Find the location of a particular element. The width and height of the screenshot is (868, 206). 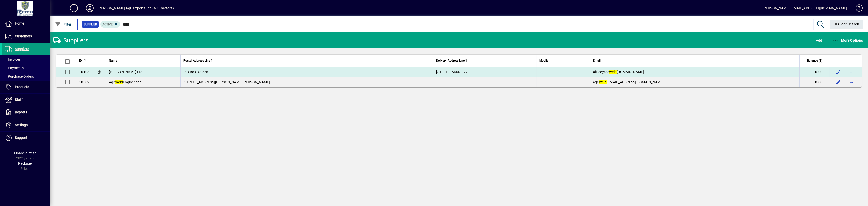

span: Agri Engineering is located at coordinates (125, 82).